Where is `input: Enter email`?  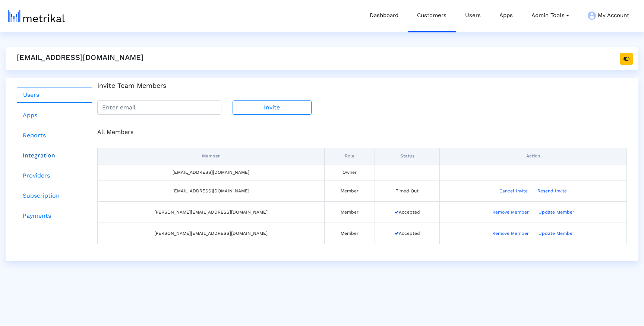 input: Enter email is located at coordinates (159, 108).